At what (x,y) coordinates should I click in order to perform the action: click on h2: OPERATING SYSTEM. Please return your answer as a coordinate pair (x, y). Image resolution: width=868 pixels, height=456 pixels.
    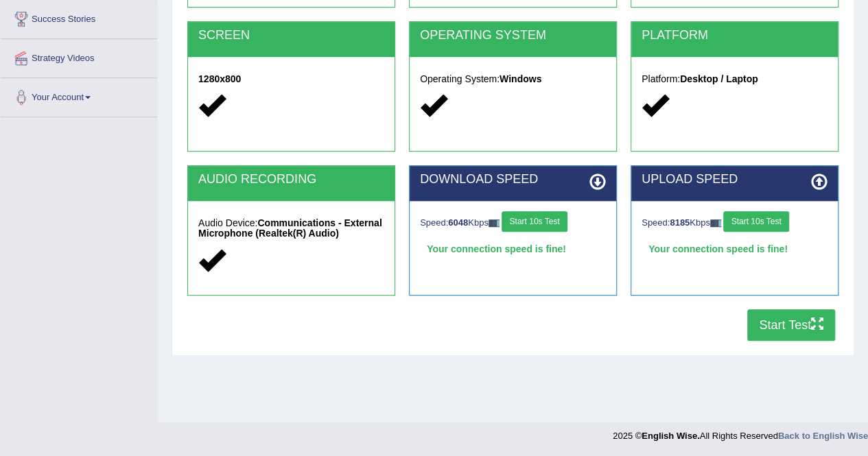
    Looking at the image, I should click on (513, 35).